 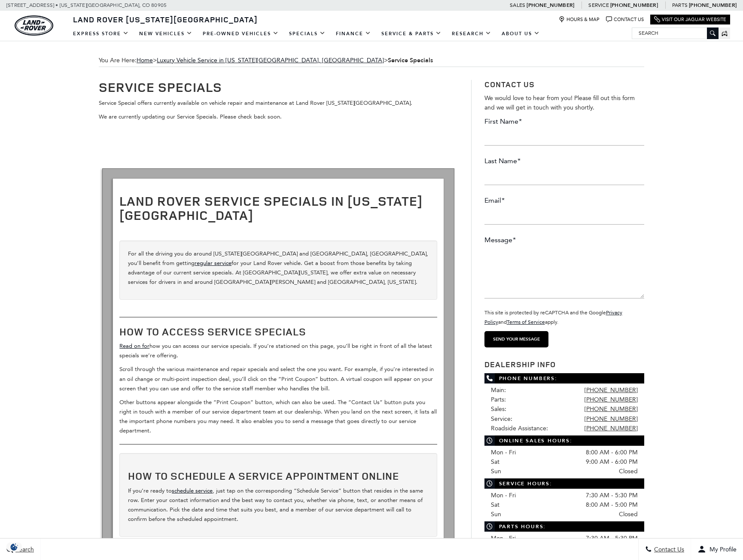 I want to click on span: Service:, so click(x=501, y=419).